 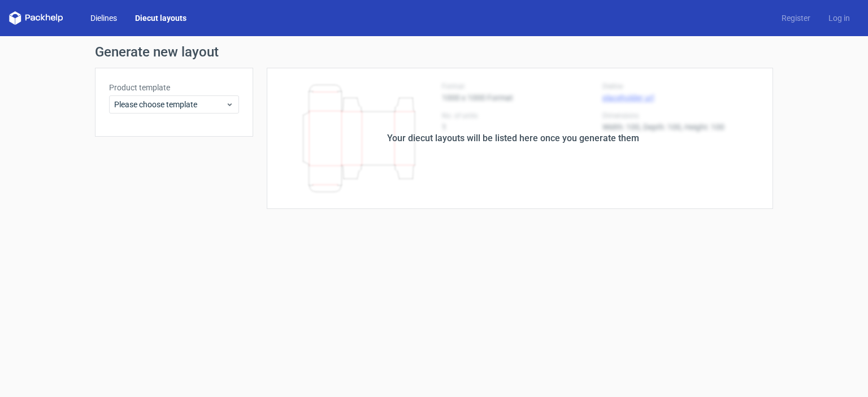 I want to click on span: Please choose template, so click(x=169, y=104).